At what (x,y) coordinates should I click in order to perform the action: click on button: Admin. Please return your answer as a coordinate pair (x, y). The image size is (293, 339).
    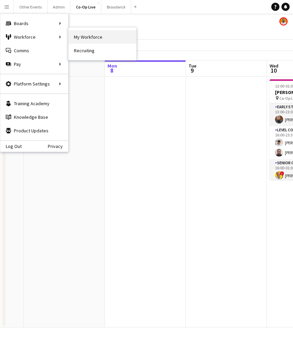
    Looking at the image, I should click on (59, 7).